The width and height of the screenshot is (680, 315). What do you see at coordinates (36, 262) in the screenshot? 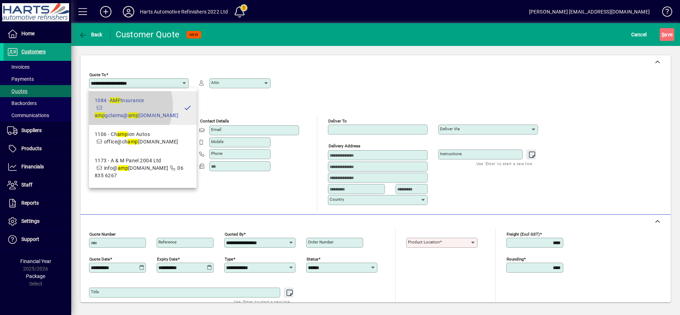
I see `span: Financial Year` at bounding box center [36, 262].